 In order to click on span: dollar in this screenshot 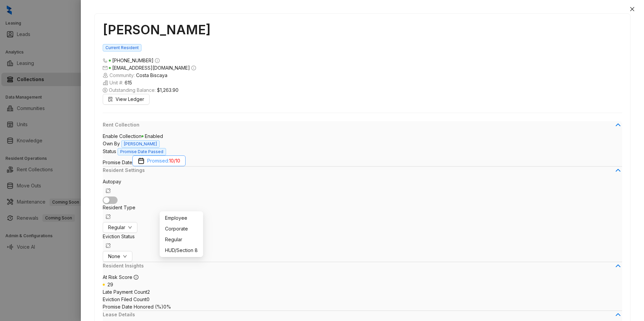, I will do `click(105, 90)`.